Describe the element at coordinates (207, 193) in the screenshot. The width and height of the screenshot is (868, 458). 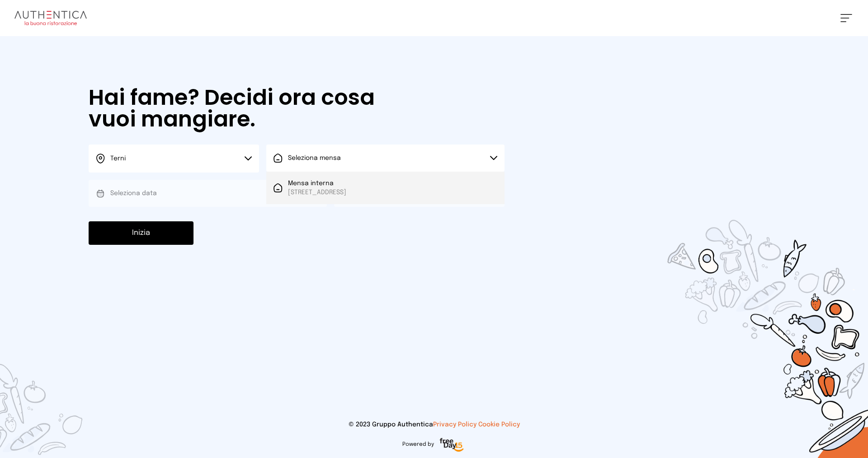
I see `button: Seleziona data` at that location.